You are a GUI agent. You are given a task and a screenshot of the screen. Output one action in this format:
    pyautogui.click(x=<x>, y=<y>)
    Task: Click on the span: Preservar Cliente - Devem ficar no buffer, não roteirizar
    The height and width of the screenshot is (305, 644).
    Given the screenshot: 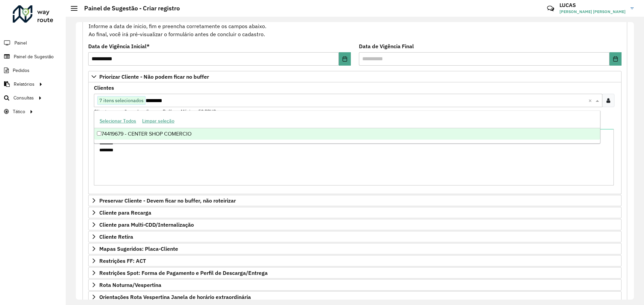 What is the action you would take?
    pyautogui.click(x=168, y=201)
    